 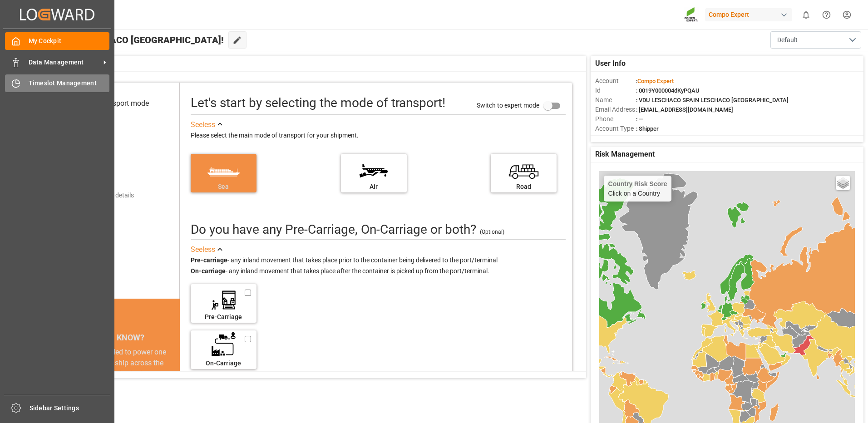 What do you see at coordinates (615, 119) in the screenshot?
I see `span: Phone` at bounding box center [615, 119].